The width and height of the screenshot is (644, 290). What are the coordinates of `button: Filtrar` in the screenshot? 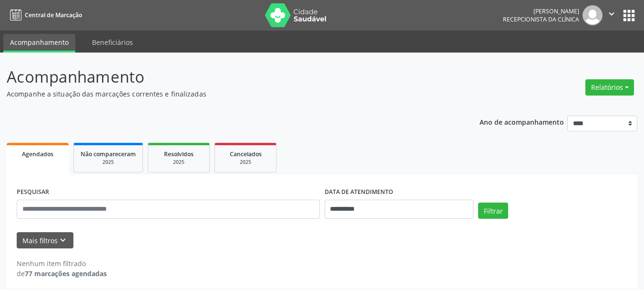 It's located at (493, 211).